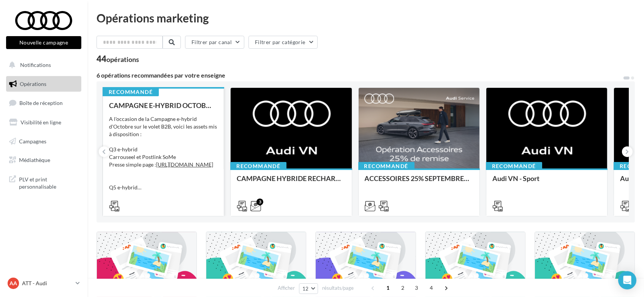 Image resolution: width=644 pixels, height=297 pixels. I want to click on span: résultats/page, so click(338, 287).